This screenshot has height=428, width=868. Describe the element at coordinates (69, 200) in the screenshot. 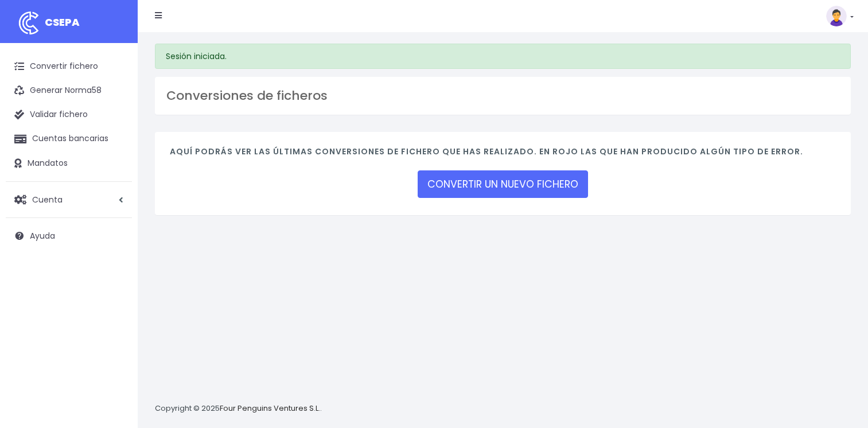

I see `a: Cuenta` at that location.